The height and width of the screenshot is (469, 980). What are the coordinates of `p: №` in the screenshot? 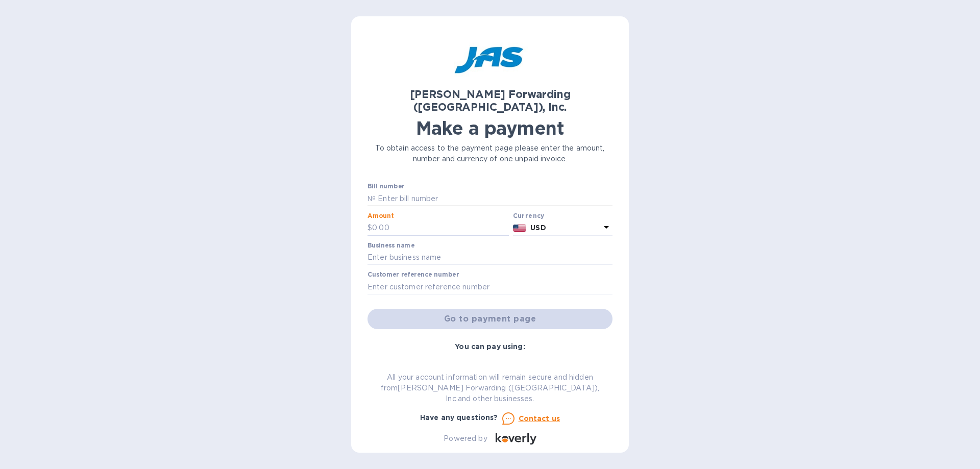 It's located at (371, 198).